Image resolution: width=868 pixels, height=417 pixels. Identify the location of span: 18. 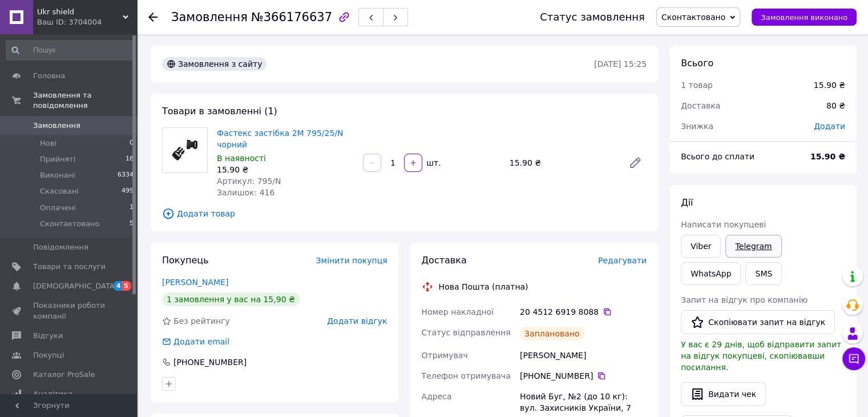
(129, 159).